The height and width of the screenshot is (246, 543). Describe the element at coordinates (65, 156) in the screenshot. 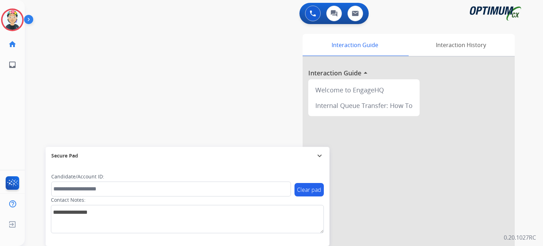

I see `span: Secure Pad` at that location.